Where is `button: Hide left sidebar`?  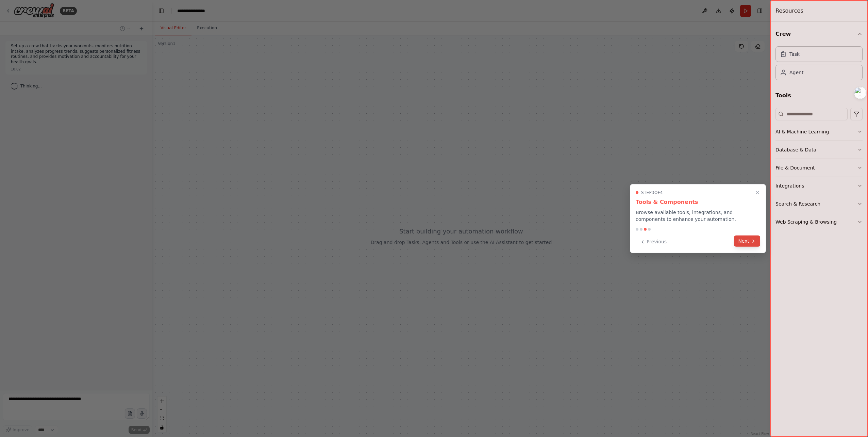
button: Hide left sidebar is located at coordinates (161, 11).